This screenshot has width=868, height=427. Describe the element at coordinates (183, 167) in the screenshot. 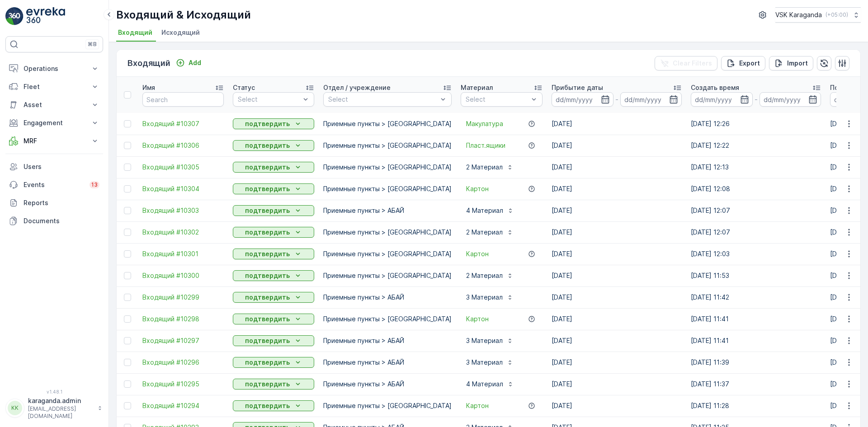

I see `span: Входящий #10305` at that location.